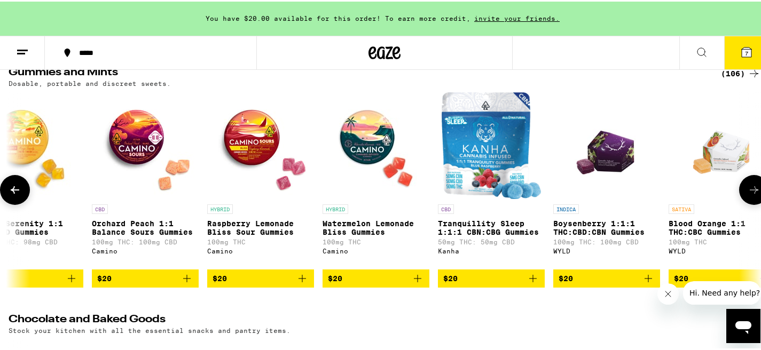  Describe the element at coordinates (607, 226) in the screenshot. I see `p: Boysenberry 1:1:1 THC:CBD:CBN Gummies` at that location.